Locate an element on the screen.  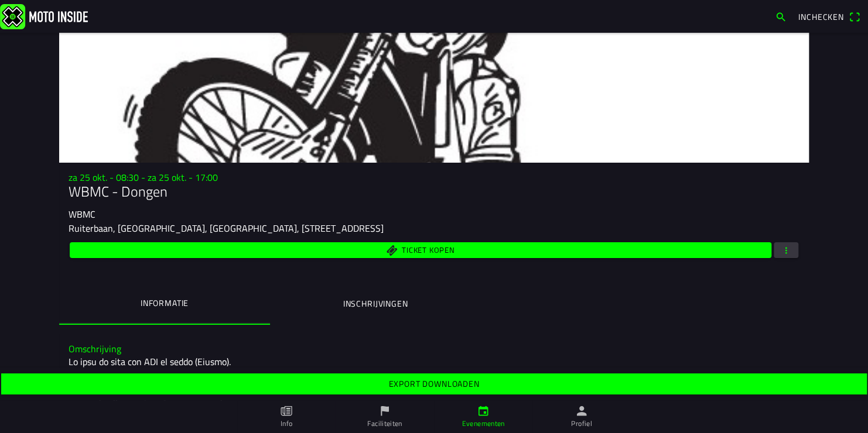
ion-icon: kalender is located at coordinates (483, 411).